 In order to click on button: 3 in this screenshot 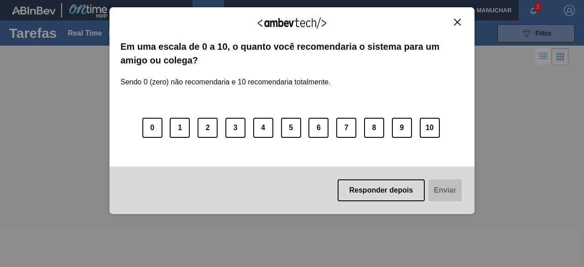, I will do `click(235, 128)`.